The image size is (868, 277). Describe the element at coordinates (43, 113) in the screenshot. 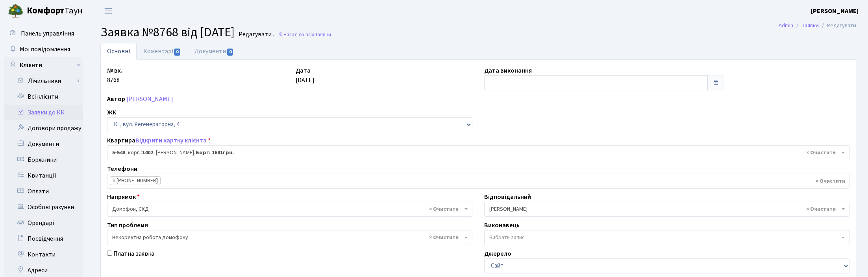

I see `a: Заявки до КК` at that location.